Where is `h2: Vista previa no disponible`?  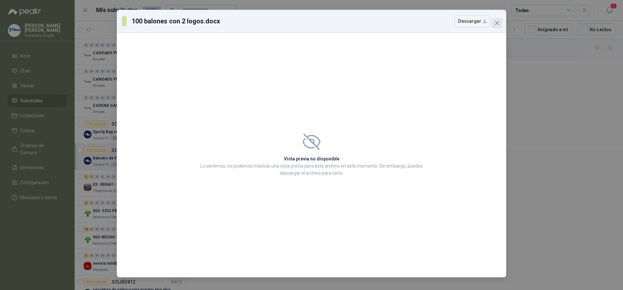
h2: Vista previa no disponible is located at coordinates (311, 159).